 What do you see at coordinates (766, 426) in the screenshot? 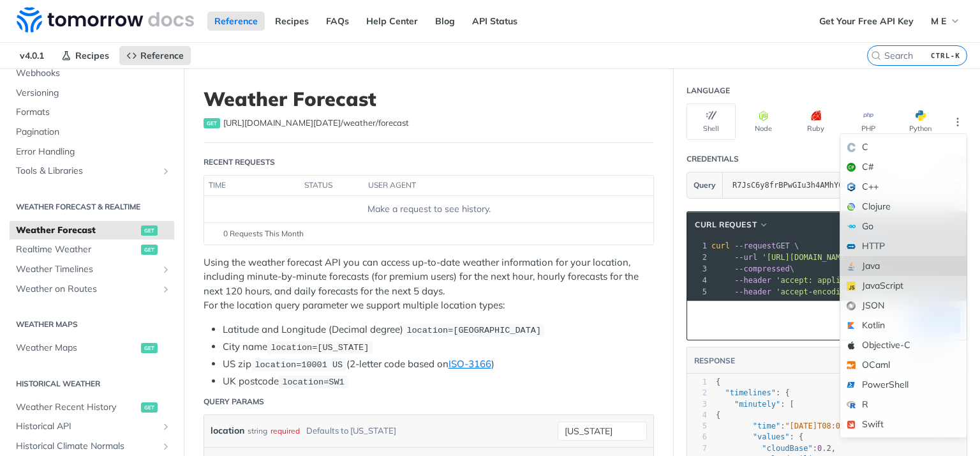
I see `span: "time"` at bounding box center [766, 426].